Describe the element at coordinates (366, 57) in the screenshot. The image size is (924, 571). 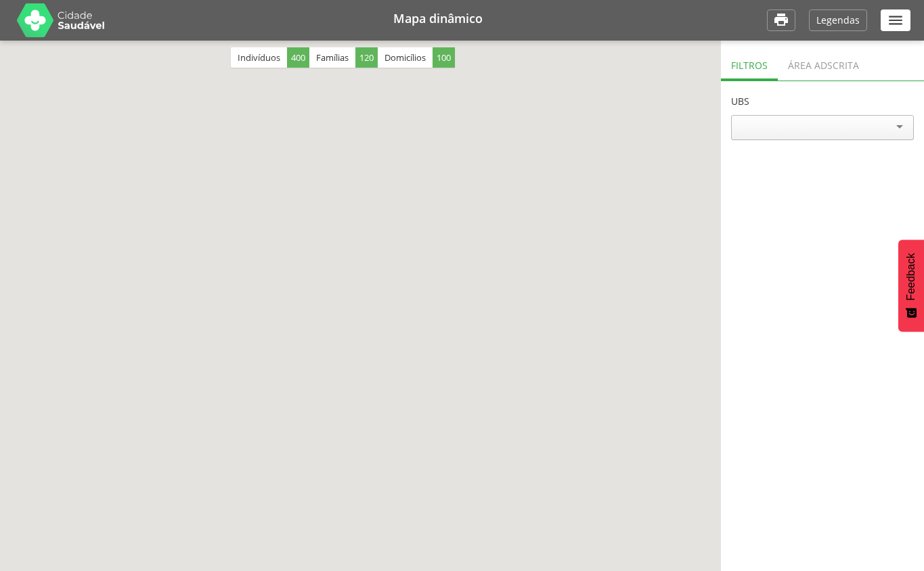
I see `span: 120` at that location.